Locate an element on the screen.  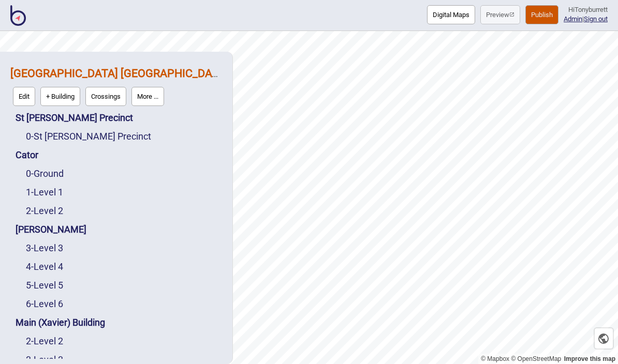
img: preview is located at coordinates (512, 15).